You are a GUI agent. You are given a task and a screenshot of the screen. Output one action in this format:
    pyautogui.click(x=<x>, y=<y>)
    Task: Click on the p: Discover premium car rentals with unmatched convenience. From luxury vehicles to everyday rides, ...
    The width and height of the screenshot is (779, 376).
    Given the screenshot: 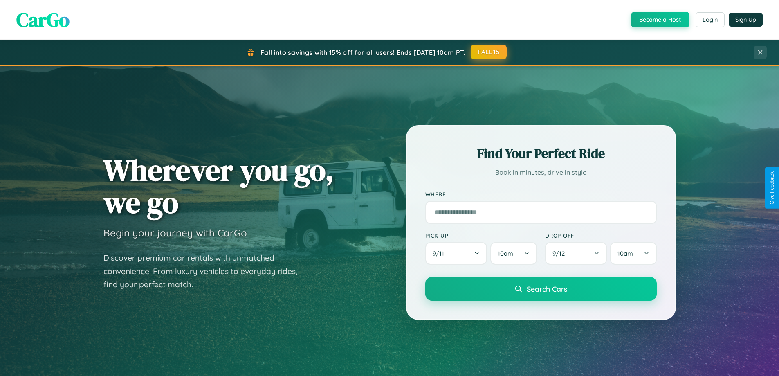 What is the action you would take?
    pyautogui.click(x=206, y=271)
    